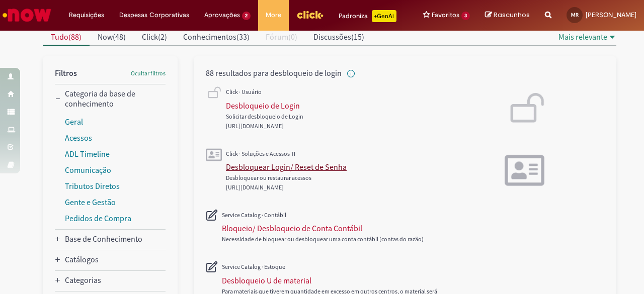  I want to click on div: Padroniza, so click(367, 16).